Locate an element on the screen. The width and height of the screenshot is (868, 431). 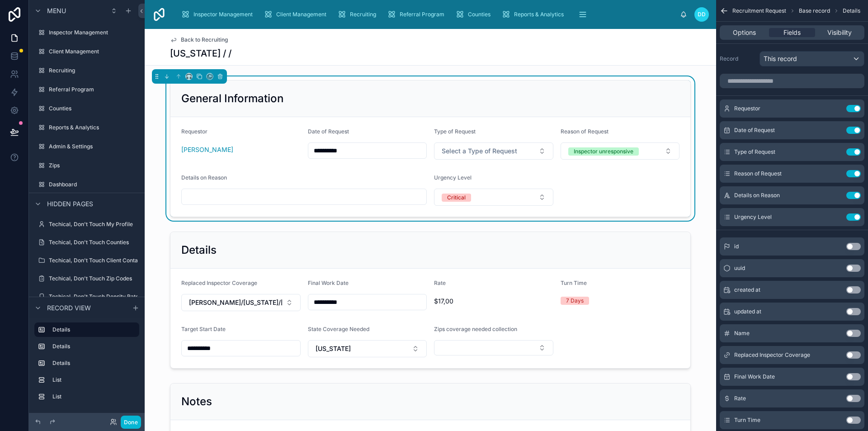
label: Inspector Management is located at coordinates (93, 32).